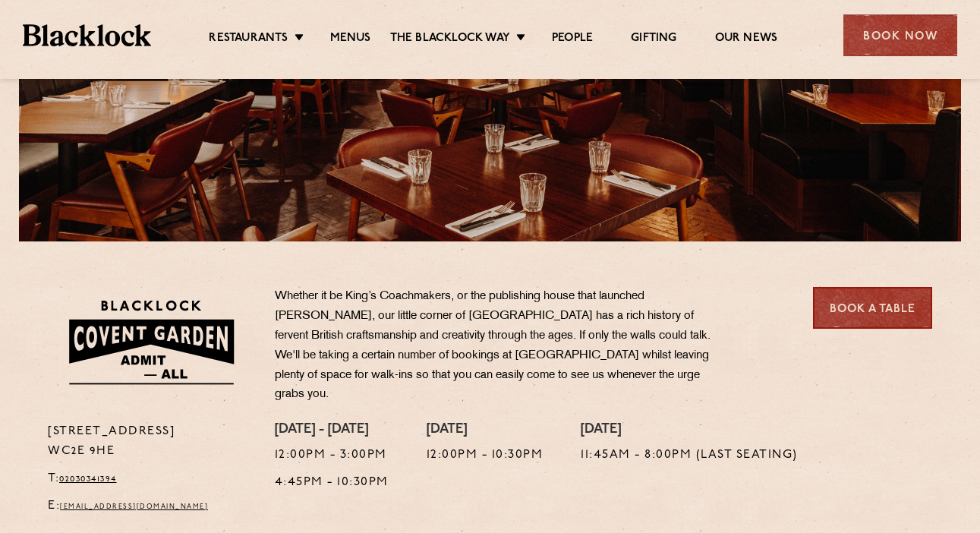  I want to click on img: BL_Textured_Logo-footer-cropped.svg, so click(87, 35).